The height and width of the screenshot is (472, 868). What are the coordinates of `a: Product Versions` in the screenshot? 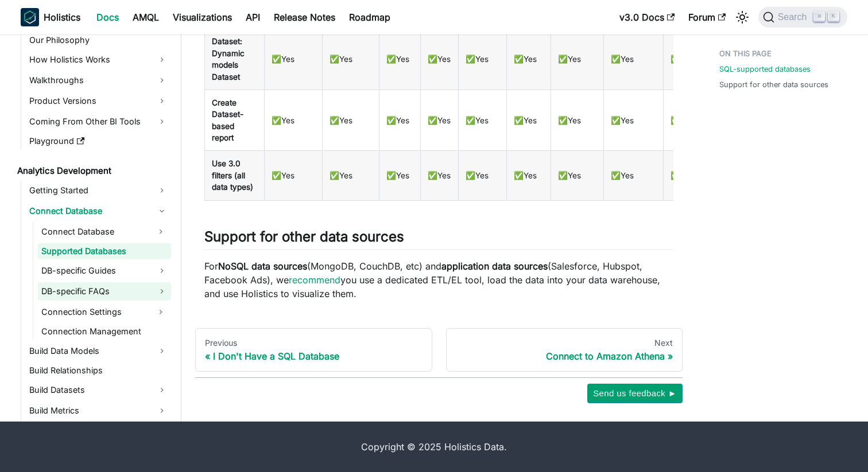 It's located at (98, 101).